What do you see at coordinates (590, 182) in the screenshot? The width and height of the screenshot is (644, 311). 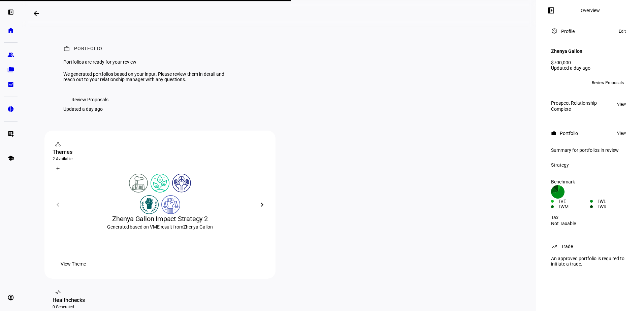 I see `div: Benchmark` at bounding box center [590, 182].